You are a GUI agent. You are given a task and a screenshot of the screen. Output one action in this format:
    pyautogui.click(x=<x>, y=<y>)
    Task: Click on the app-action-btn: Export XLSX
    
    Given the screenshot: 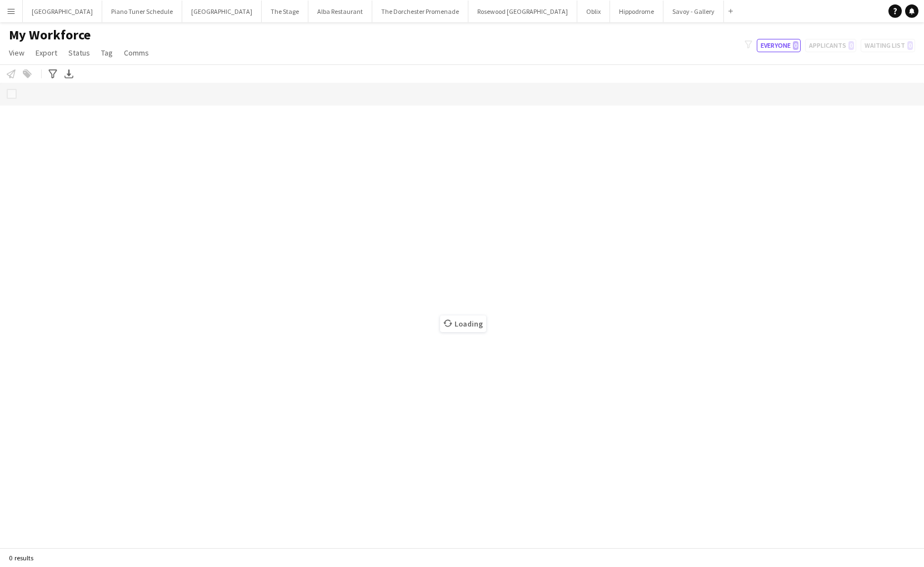 What is the action you would take?
    pyautogui.click(x=69, y=74)
    